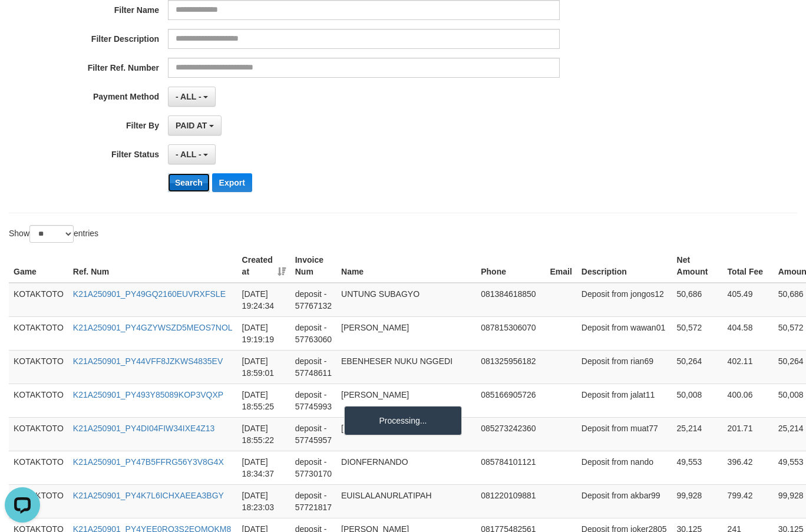  What do you see at coordinates (314, 501) in the screenshot?
I see `td: deposit - 57721817` at bounding box center [314, 501].